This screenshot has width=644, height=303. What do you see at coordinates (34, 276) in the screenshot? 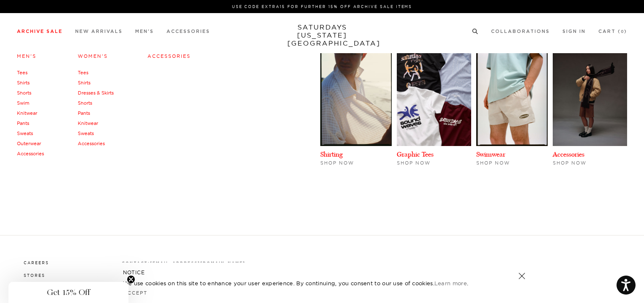
I see `a: Stores` at bounding box center [34, 276].